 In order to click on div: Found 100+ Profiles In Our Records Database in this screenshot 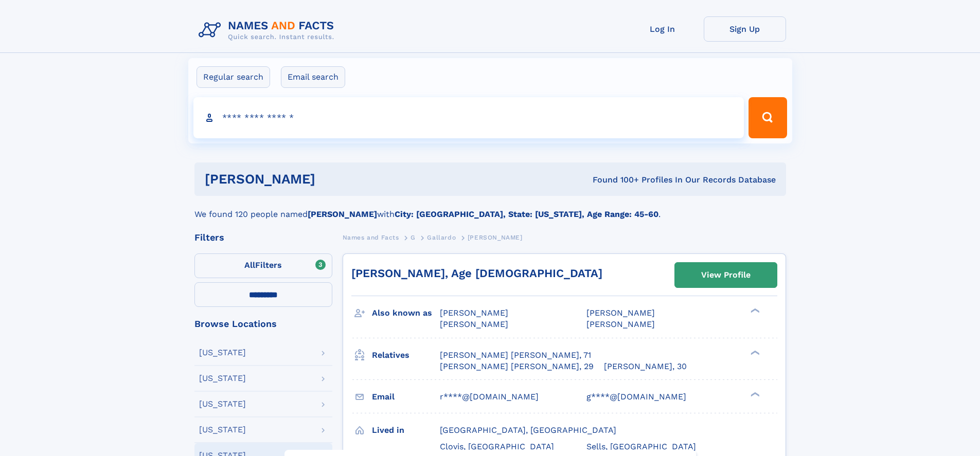, I will do `click(615, 180)`.